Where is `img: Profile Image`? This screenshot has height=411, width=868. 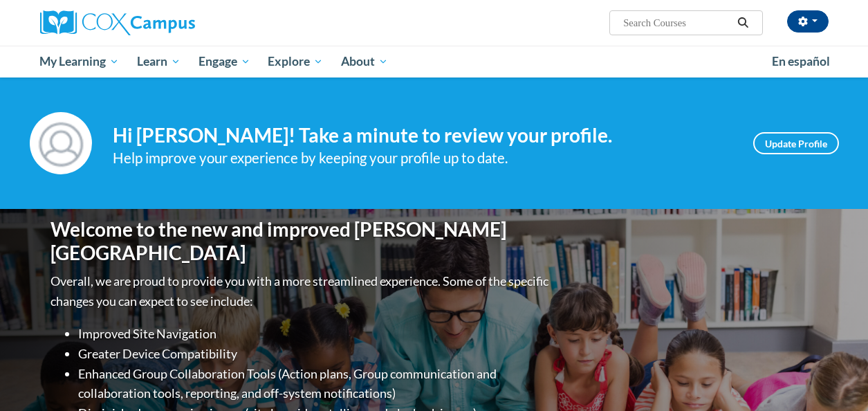
img: Profile Image is located at coordinates (61, 144).